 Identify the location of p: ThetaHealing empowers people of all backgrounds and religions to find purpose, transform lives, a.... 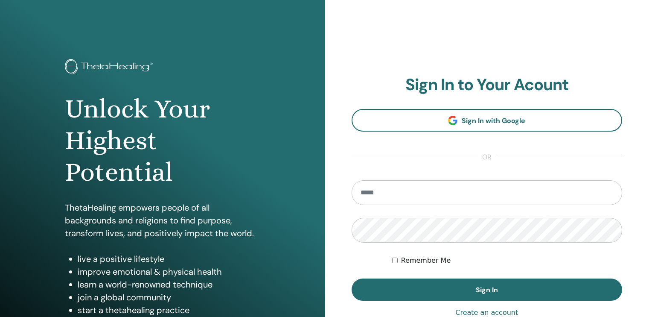
(162, 220).